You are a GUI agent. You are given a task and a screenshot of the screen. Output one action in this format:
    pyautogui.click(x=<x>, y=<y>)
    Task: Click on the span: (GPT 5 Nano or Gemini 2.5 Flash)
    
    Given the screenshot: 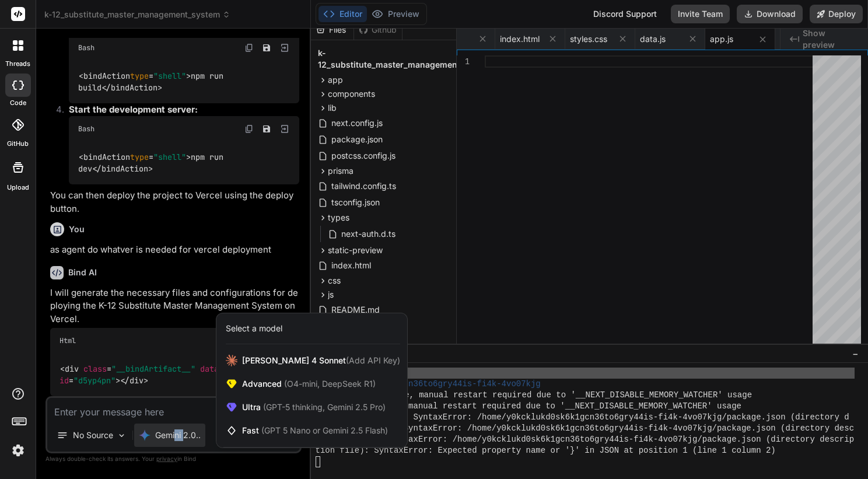 What is the action you would take?
    pyautogui.click(x=324, y=430)
    